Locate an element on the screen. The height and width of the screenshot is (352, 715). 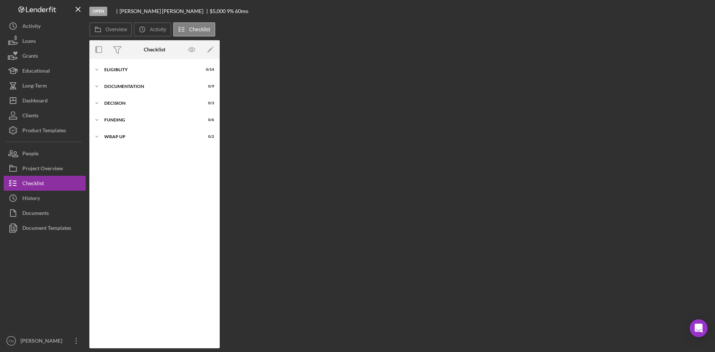
div: Documentation is located at coordinates (150, 86).